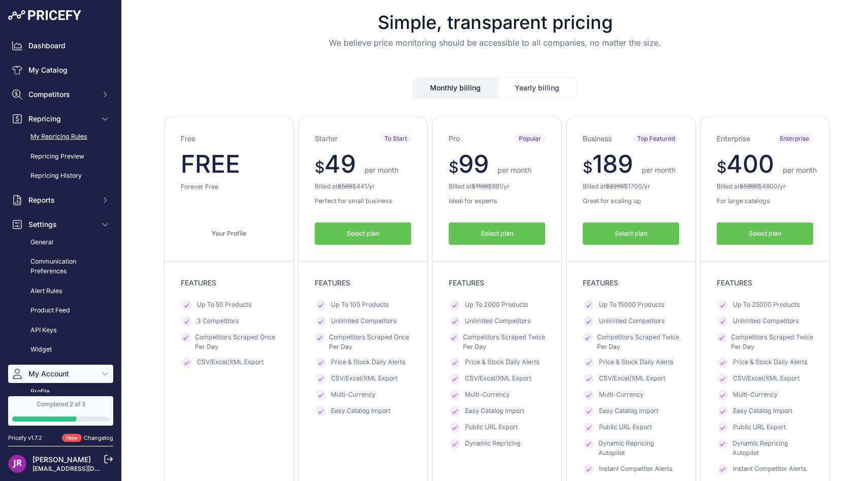  Describe the element at coordinates (363, 201) in the screenshot. I see `p: Perfect for small business` at that location.